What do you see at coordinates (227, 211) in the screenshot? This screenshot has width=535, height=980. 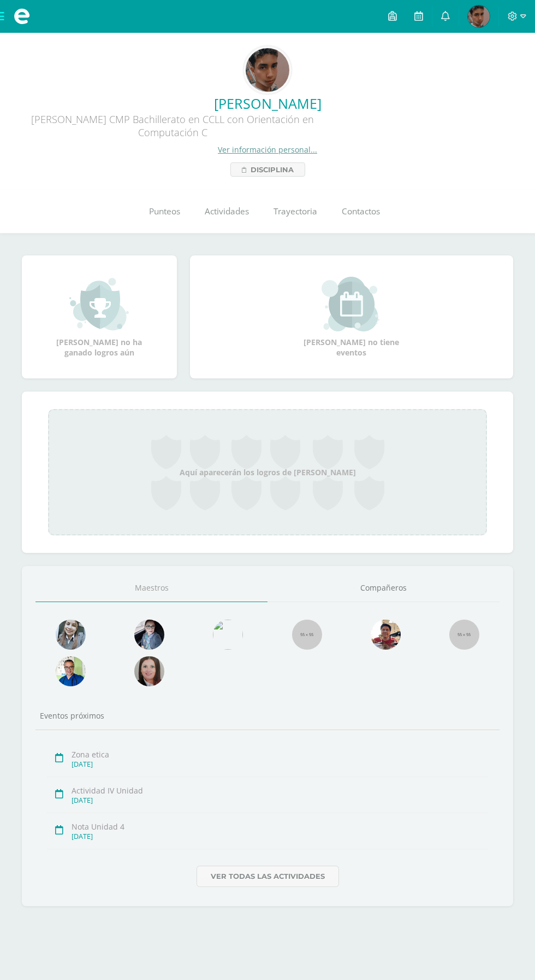 I see `span: Actividades` at bounding box center [227, 211].